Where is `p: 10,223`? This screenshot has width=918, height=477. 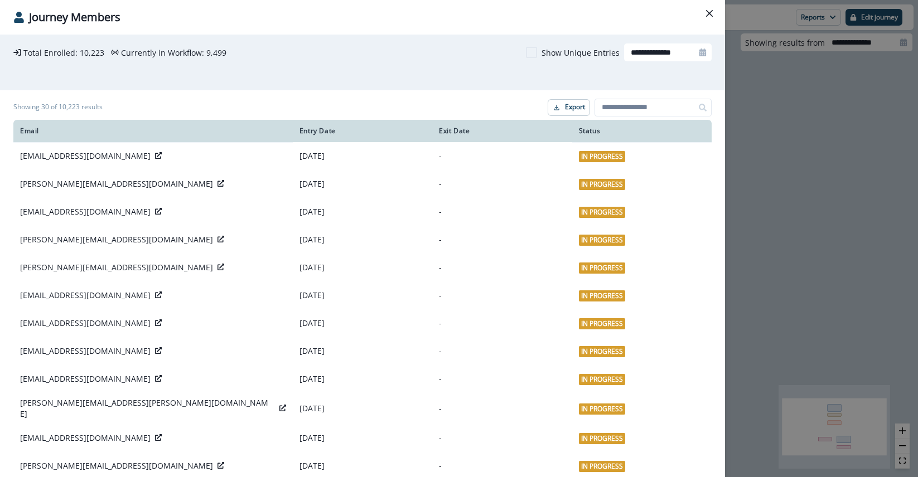
p: 10,223 is located at coordinates (92, 52).